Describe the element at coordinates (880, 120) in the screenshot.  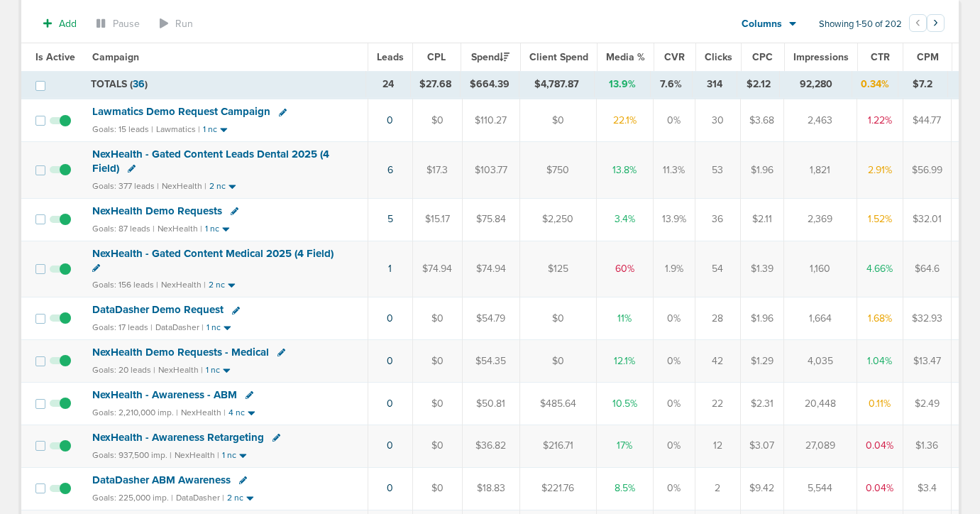
I see `td: 1.22%` at that location.